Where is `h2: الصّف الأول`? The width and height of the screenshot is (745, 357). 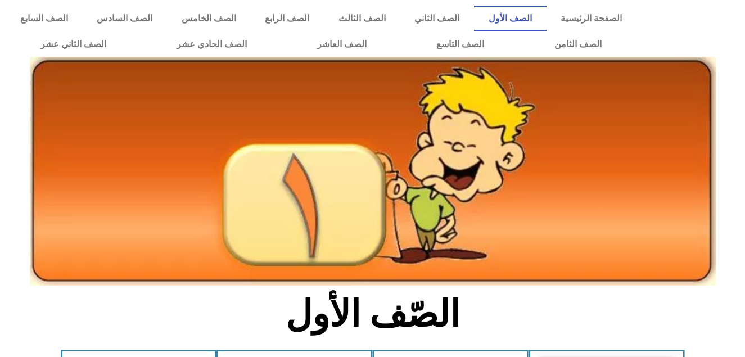 h2: الصّف الأول is located at coordinates (372, 314).